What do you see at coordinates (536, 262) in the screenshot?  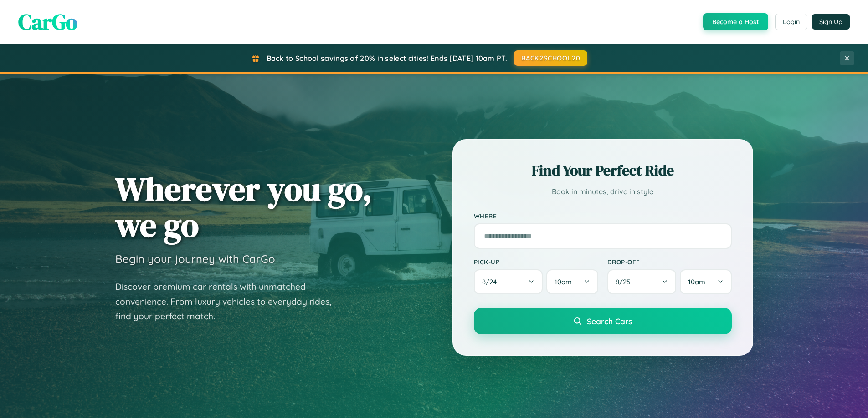 I see `label: Pick-up` at bounding box center [536, 262].